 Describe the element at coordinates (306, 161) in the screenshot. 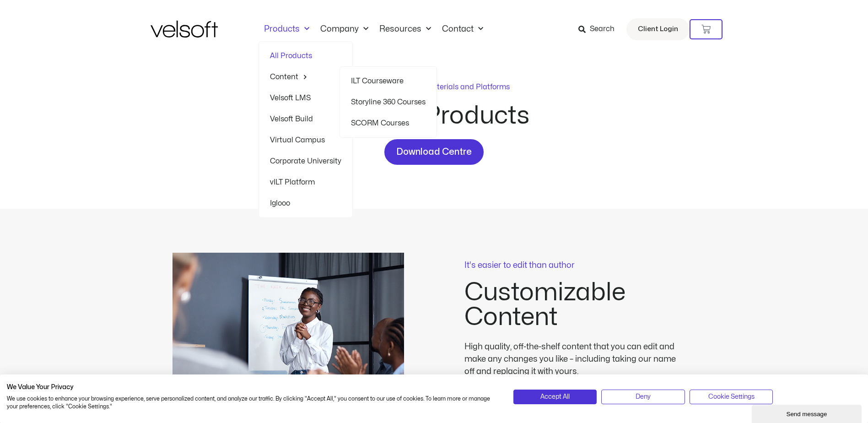

I see `a: Corporate University` at that location.